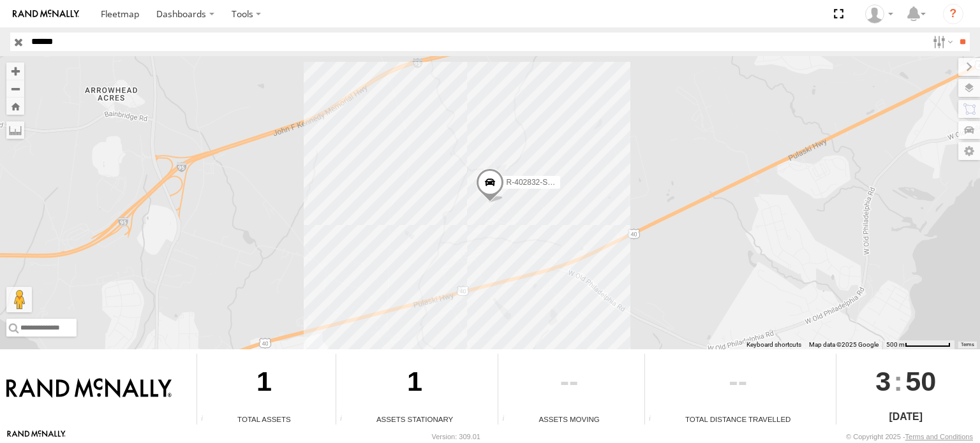 The image size is (980, 443). Describe the element at coordinates (16, 71) in the screenshot. I see `button: Zoom in` at that location.